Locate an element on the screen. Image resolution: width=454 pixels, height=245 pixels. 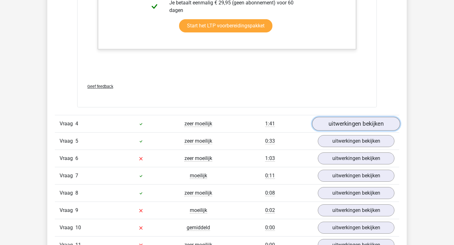
span: 1:41 is located at coordinates (270, 124).